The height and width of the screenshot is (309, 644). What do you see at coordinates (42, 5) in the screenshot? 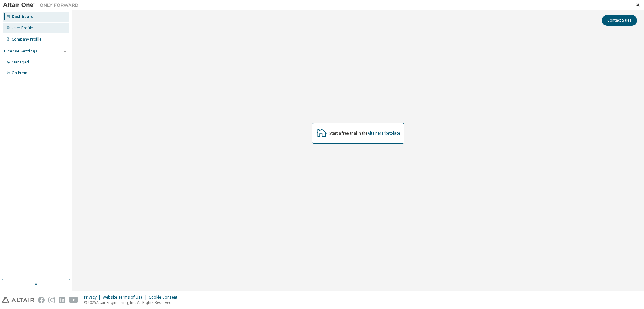
I see `img: Altair One` at bounding box center [42, 5].